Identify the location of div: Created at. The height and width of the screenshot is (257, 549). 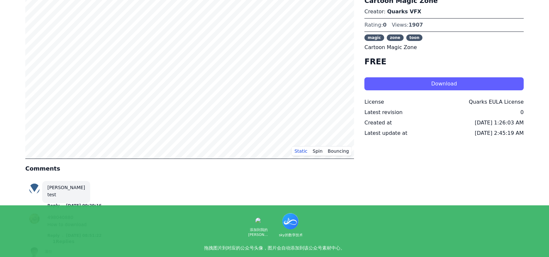
(378, 123).